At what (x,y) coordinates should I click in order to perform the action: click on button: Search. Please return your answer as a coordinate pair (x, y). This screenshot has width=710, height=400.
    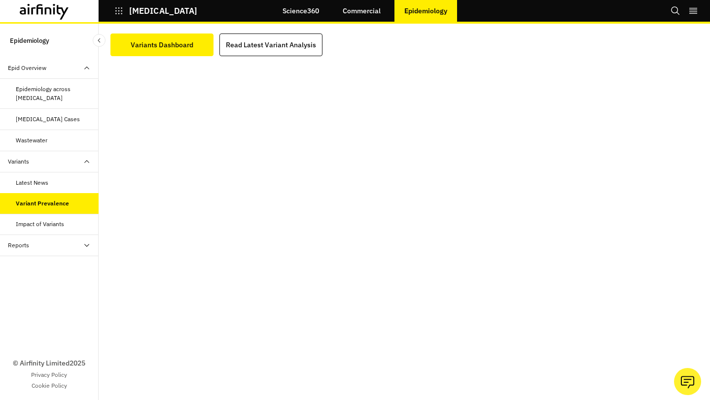
    Looking at the image, I should click on (675, 11).